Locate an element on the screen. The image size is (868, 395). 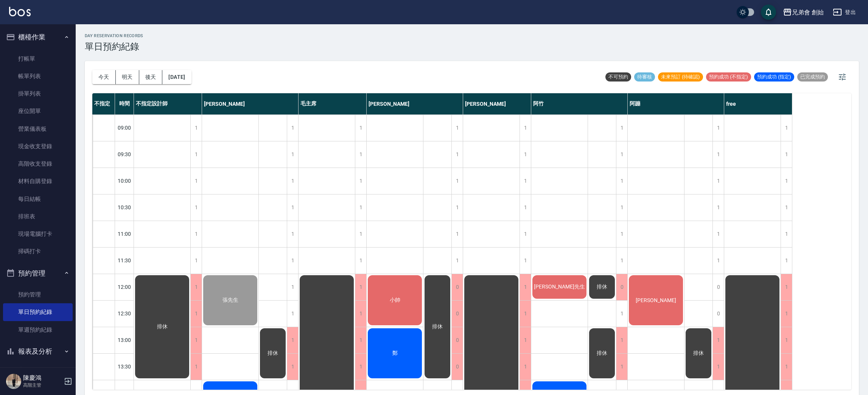
a: 帳單列表 is located at coordinates (38, 76).